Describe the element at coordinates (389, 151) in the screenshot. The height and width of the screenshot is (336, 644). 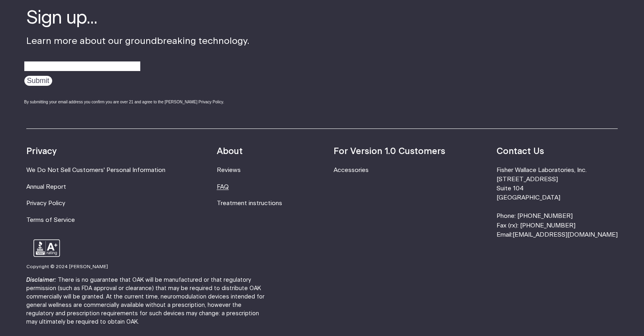
I see `strong: For Version 1.0 Customers` at that location.